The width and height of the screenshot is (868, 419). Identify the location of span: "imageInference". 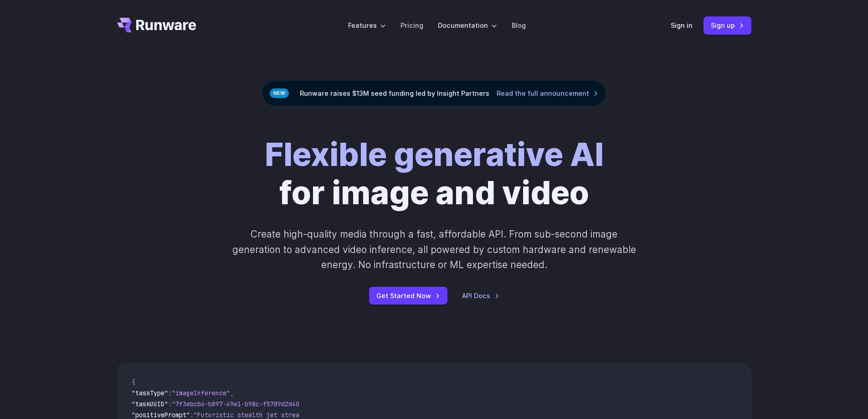
(201, 393).